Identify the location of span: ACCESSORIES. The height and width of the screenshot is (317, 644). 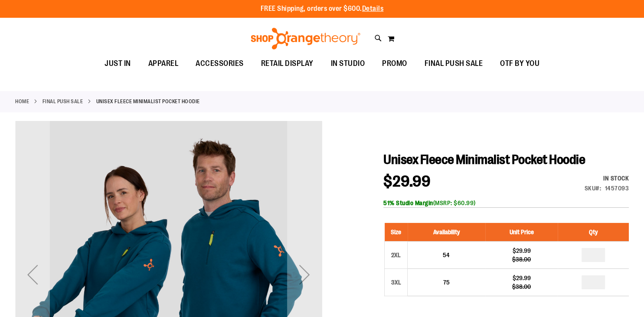
(220, 63).